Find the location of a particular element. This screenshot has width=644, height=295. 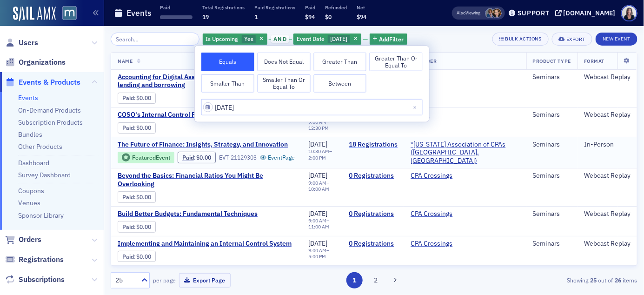

span: Implementing and Maintaining an Internal Control System is located at coordinates (204, 244).